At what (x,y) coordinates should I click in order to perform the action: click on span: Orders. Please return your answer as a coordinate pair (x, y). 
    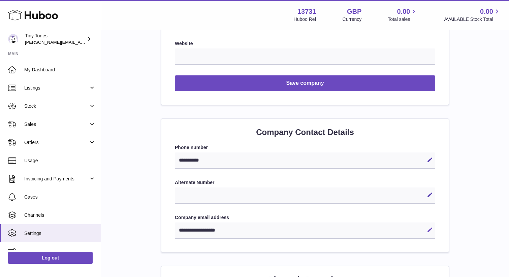
    Looking at the image, I should click on (56, 143).